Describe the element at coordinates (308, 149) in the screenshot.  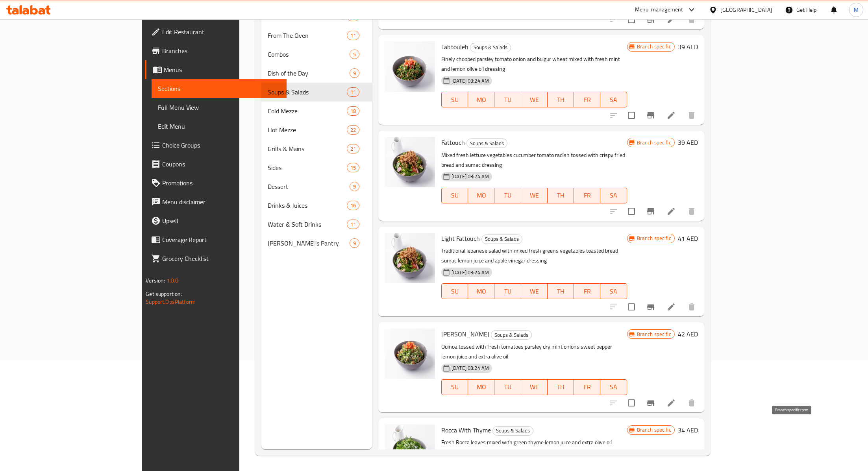
I see `span: Grills & Mains` at that location.